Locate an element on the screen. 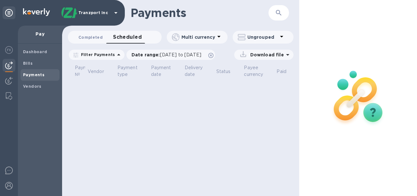 This screenshot has height=196, width=417. img: Foreign exchange is located at coordinates (9, 50).